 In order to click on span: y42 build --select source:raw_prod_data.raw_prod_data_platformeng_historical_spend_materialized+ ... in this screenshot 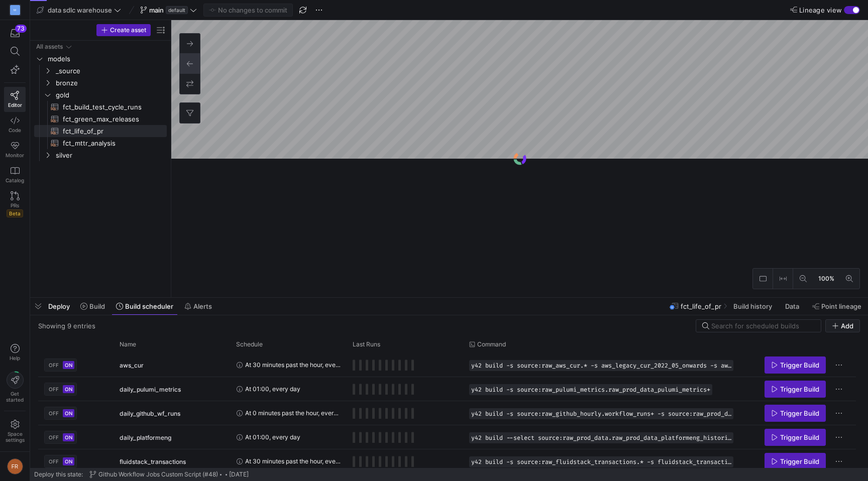, I will do `click(601, 438)`.